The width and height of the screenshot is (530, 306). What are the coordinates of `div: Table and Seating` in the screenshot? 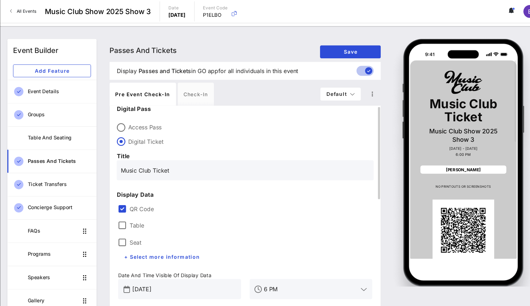 It's located at (71, 129).